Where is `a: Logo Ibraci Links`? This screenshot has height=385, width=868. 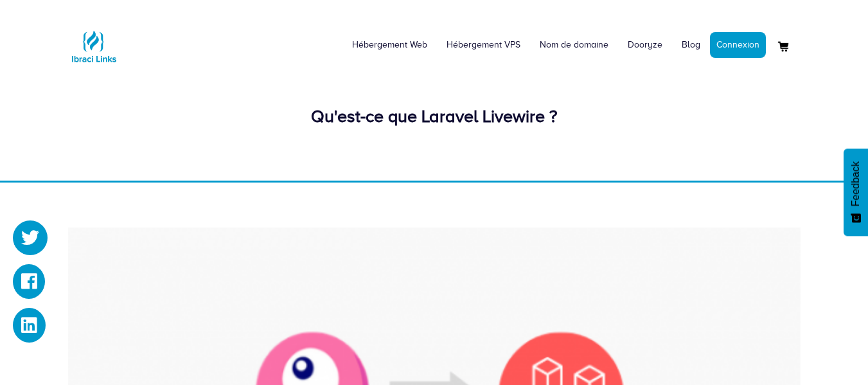 a: Logo Ibraci Links is located at coordinates (93, 41).